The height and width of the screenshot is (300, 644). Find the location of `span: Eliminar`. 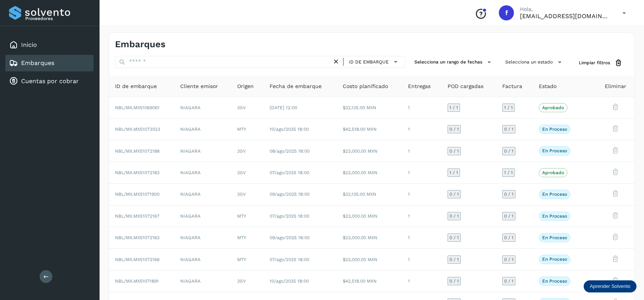

span: Eliminar is located at coordinates (616, 86).